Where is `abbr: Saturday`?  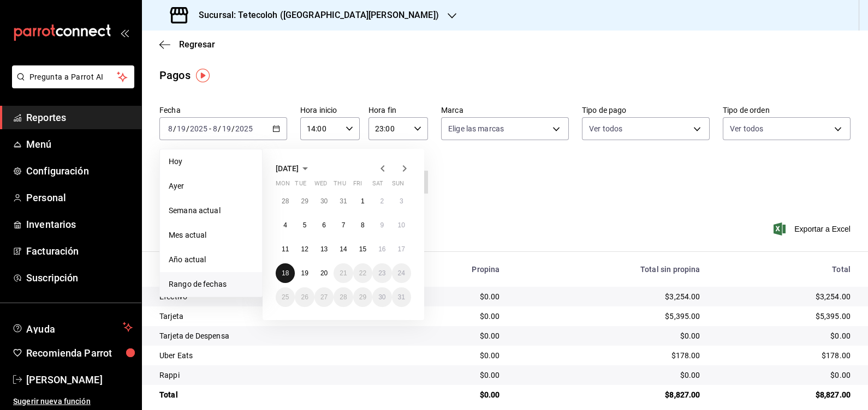
abbr: Saturday is located at coordinates (378, 185).